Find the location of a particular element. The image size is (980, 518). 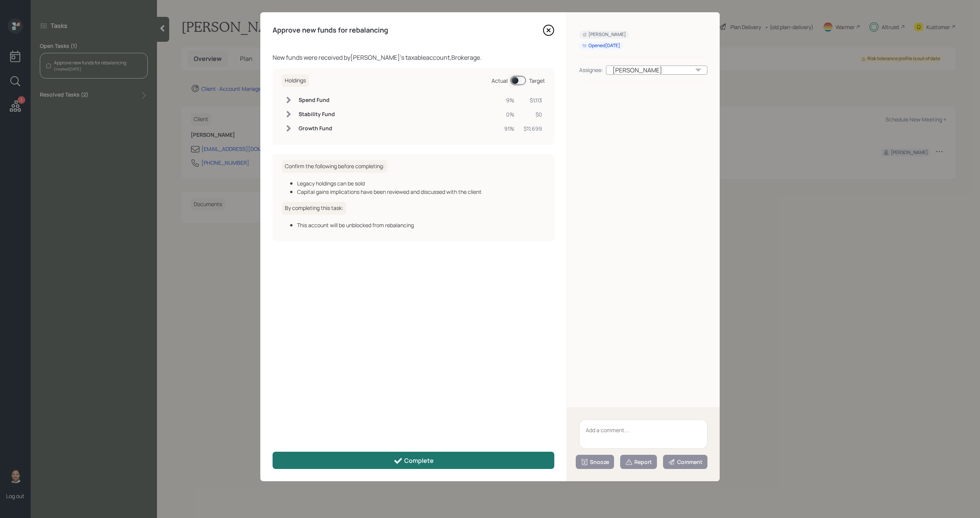

button: Report is located at coordinates (638, 462).